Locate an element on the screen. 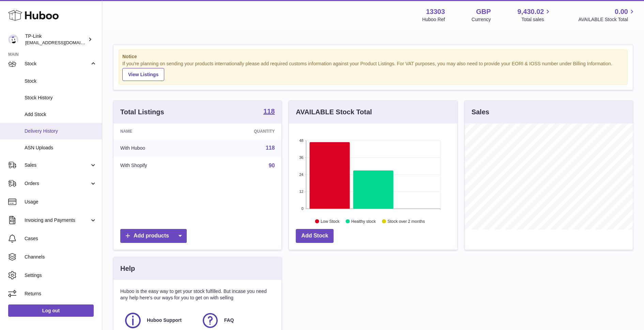  a: 90 is located at coordinates (272, 166).